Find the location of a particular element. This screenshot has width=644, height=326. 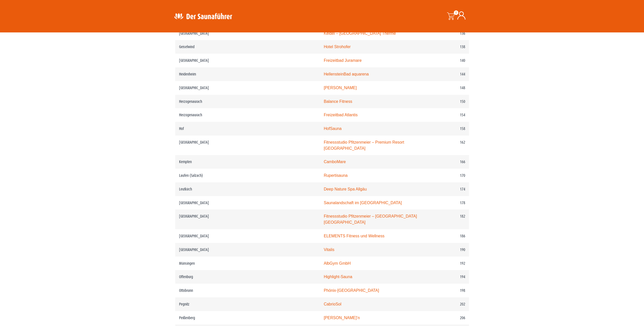

td: 158 is located at coordinates (446, 129).